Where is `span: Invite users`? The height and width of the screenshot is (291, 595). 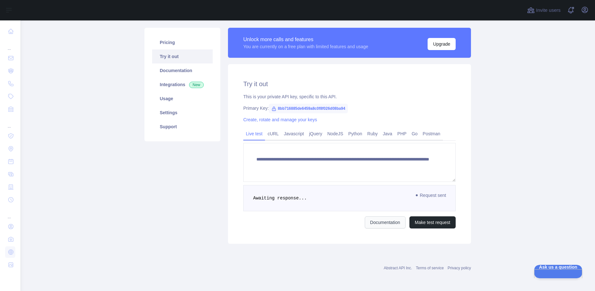
span: Invite users is located at coordinates (548, 10).